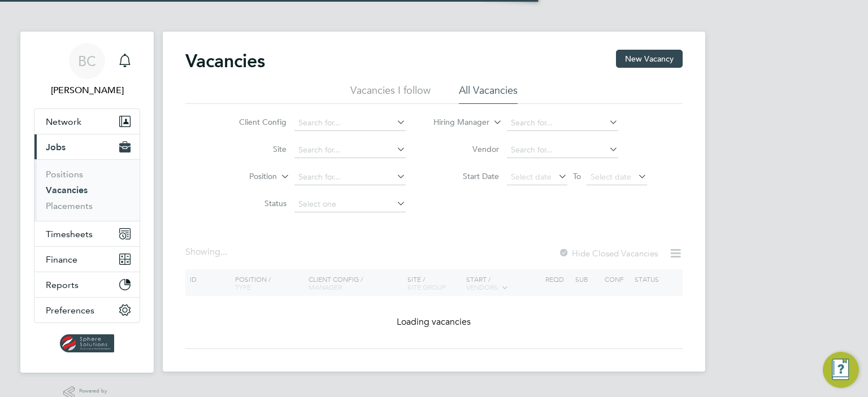 The image size is (868, 397). What do you see at coordinates (466, 176) in the screenshot?
I see `label: Start Date` at bounding box center [466, 176].